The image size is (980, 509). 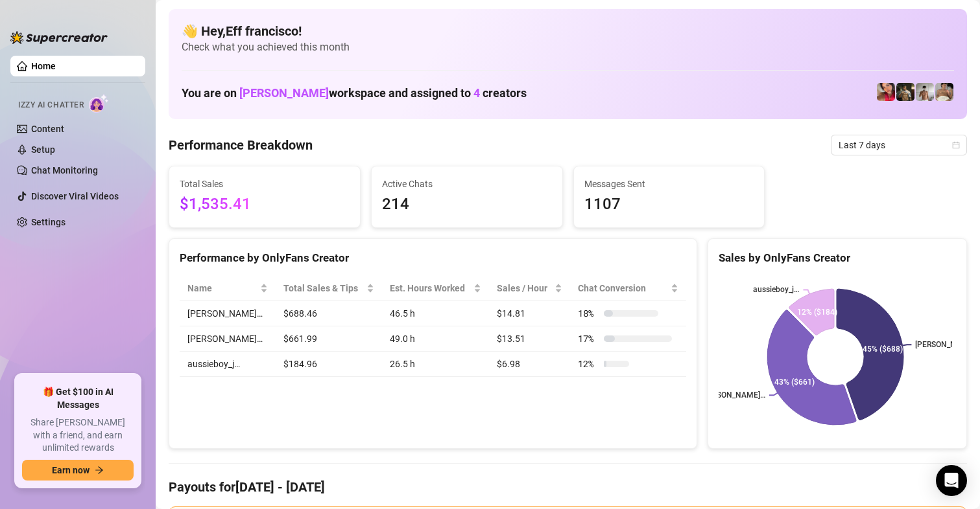 What do you see at coordinates (529, 364) in the screenshot?
I see `td: $6.98` at bounding box center [529, 364].